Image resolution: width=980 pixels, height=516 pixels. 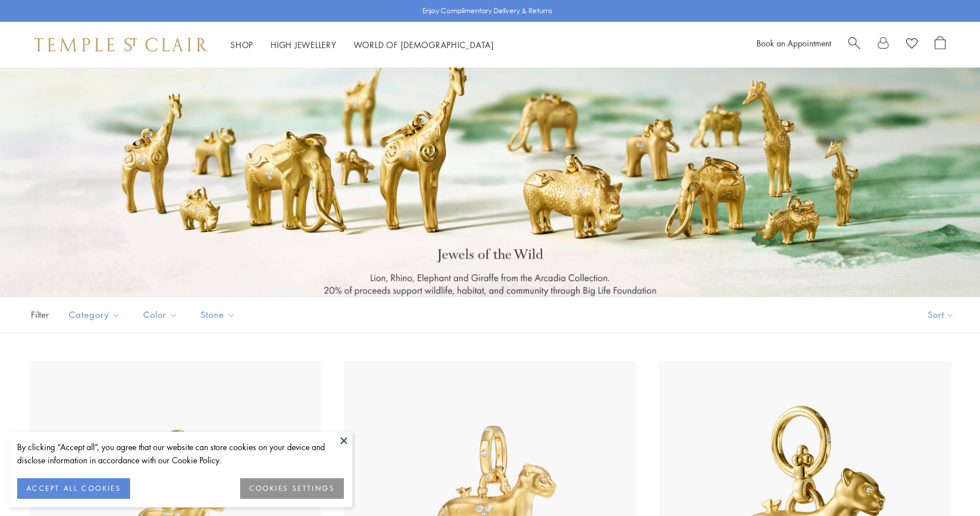 What do you see at coordinates (96, 314) in the screenshot?
I see `span: Category` at bounding box center [96, 314].